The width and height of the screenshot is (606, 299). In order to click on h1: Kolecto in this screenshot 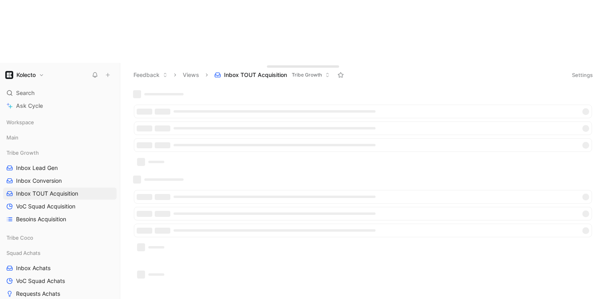, I will do `click(26, 75)`.